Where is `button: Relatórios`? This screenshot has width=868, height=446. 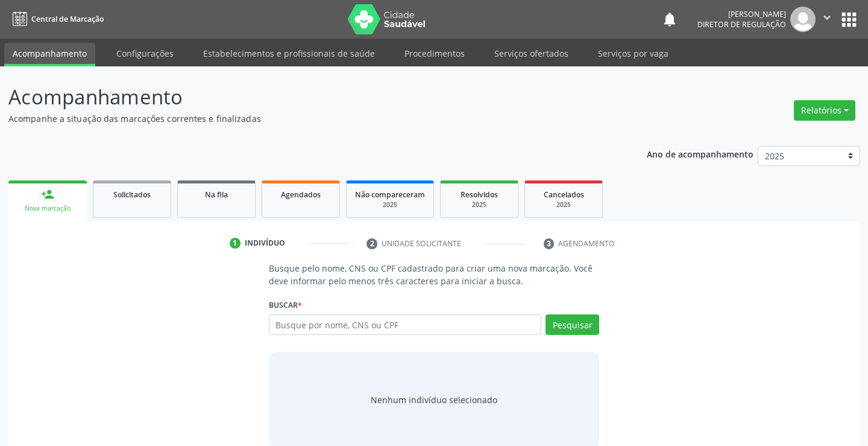
button: Relatórios is located at coordinates (824, 110).